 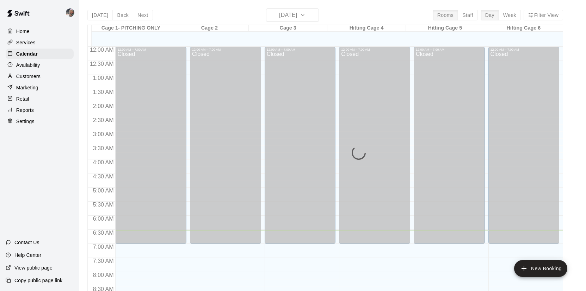 What do you see at coordinates (103, 134) in the screenshot?
I see `span: 3:00 AM` at bounding box center [103, 134].